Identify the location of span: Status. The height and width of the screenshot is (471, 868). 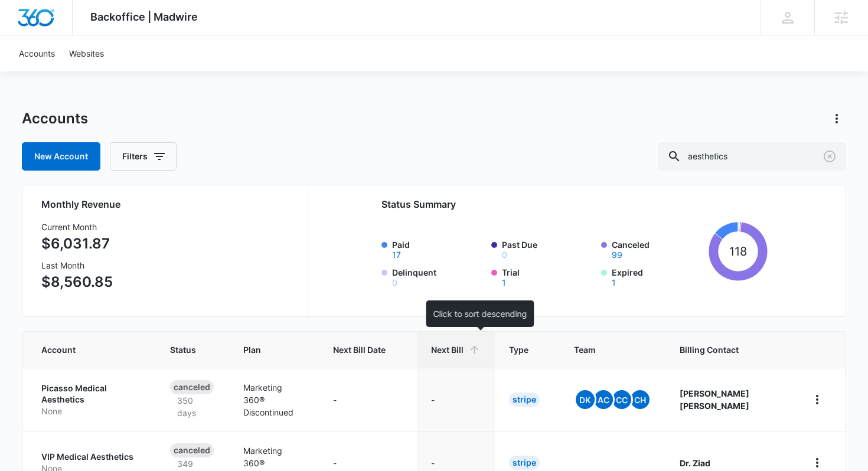
(184, 349).